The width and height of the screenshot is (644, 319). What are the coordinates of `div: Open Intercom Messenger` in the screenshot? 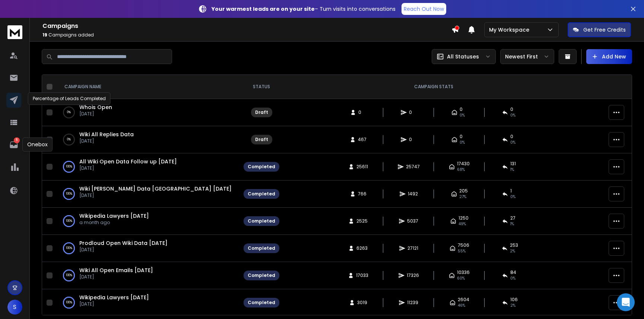 It's located at (626, 302).